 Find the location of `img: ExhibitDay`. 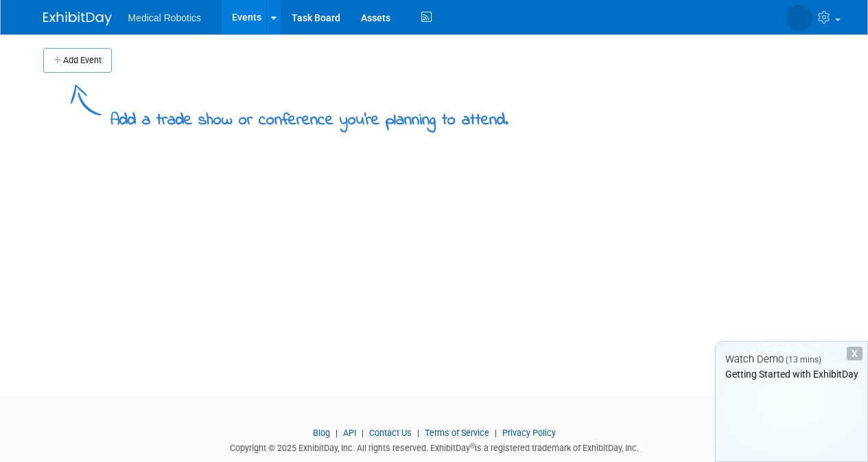

img: ExhibitDay is located at coordinates (78, 19).